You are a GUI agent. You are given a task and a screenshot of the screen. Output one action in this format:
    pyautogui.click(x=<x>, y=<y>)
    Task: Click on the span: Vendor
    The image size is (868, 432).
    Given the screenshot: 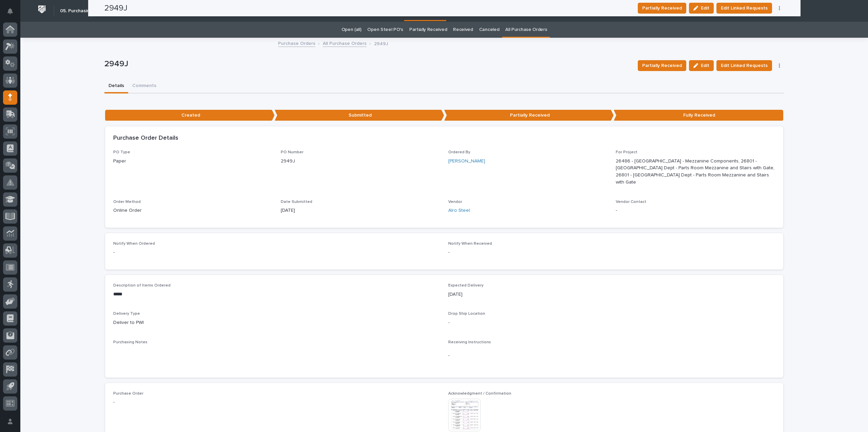 What is the action you would take?
    pyautogui.click(x=455, y=202)
    